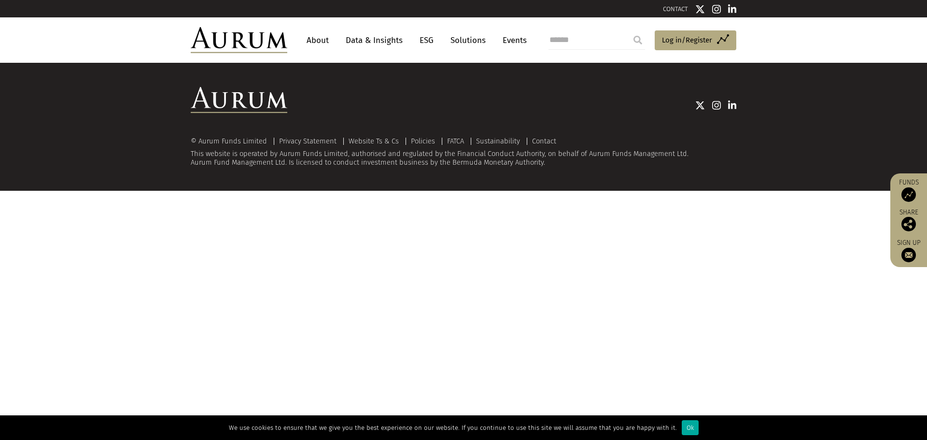  What do you see at coordinates (468, 40) in the screenshot?
I see `a: Solutions` at bounding box center [468, 40].